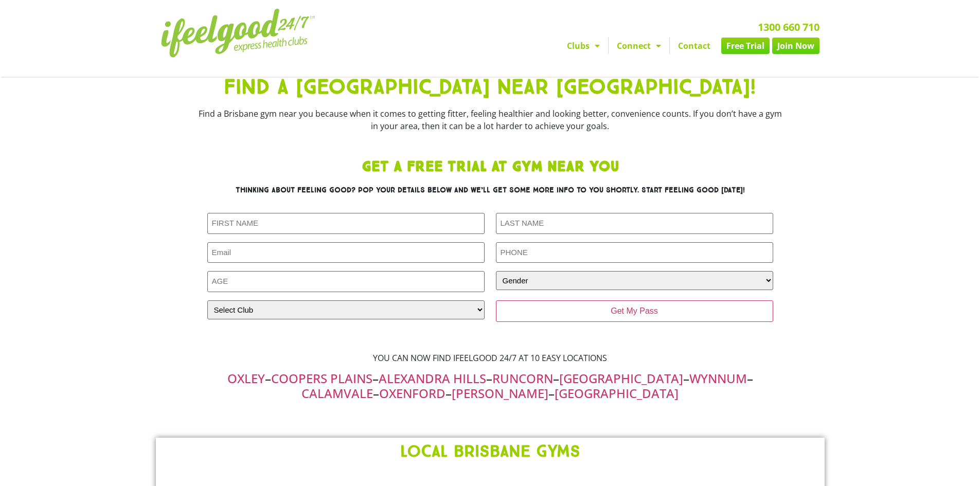 The image size is (980, 486). Describe the element at coordinates (490, 451) in the screenshot. I see `h2: LOCAL BRISBANE GYMS` at that location.